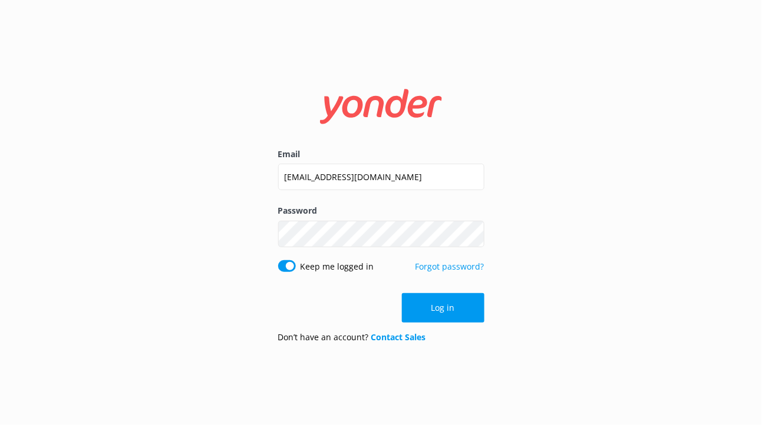 The height and width of the screenshot is (425, 762). I want to click on button: Show password, so click(472, 234).